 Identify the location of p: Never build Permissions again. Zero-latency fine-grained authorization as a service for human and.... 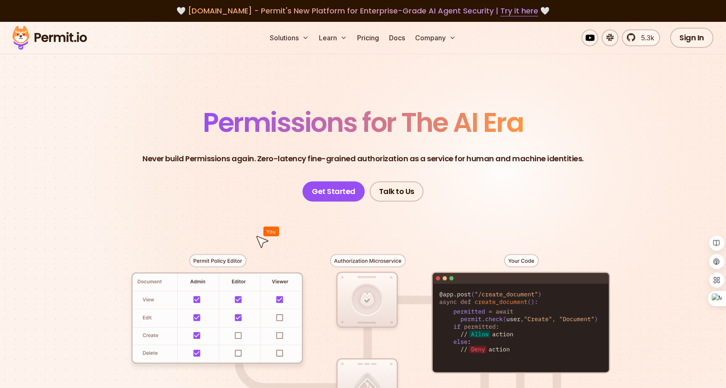
(363, 159).